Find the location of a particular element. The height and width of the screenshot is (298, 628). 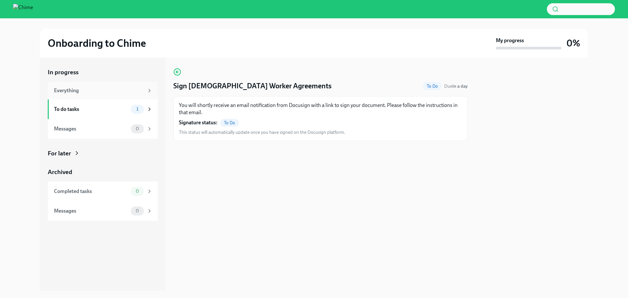

strong: My progress is located at coordinates (510, 41).